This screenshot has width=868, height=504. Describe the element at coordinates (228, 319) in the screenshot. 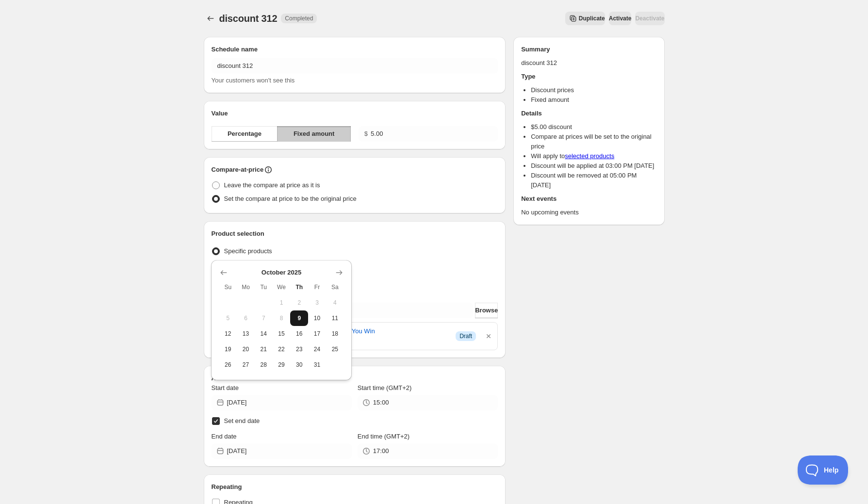

I see `button: Sunday October 5 2025` at that location.